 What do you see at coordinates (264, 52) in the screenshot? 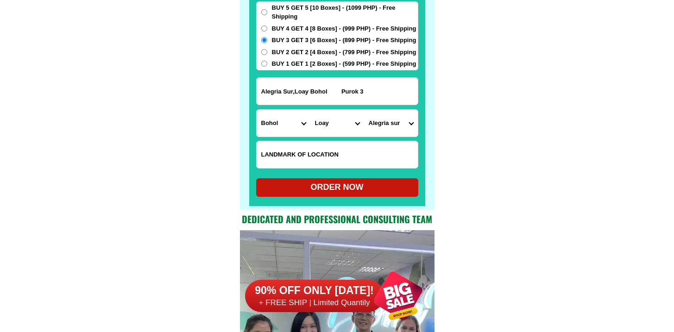
I see `input: BUY 2 GET 2 [4 Boxes] - (799 PHP) - Free Shipping` at bounding box center [264, 52].